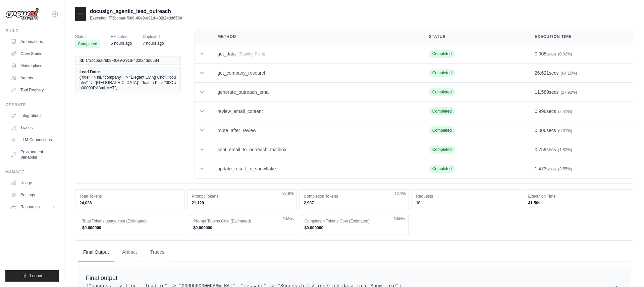  What do you see at coordinates (565, 169) in the screenshot?
I see `span: (3.55%)` at bounding box center [565, 169].